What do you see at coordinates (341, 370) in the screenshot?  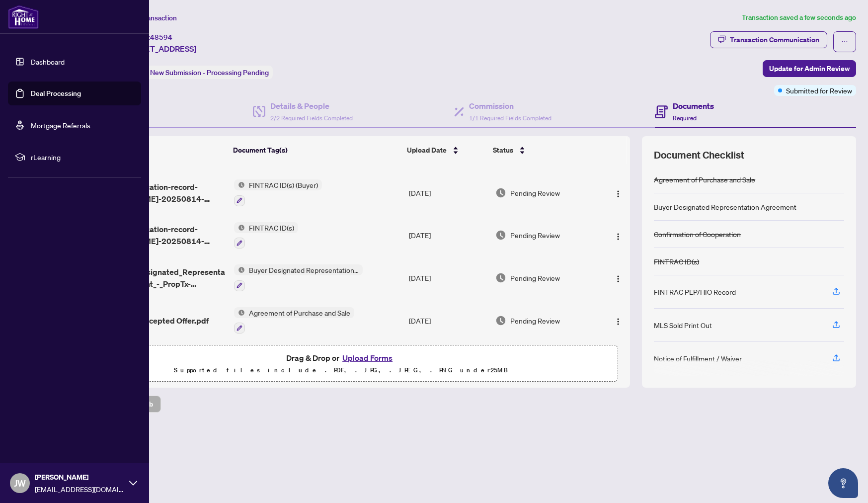 I see `p: Supported files include .PDF, .JPG, .JPEG, .PNG under 25 MB` at bounding box center [341, 370].